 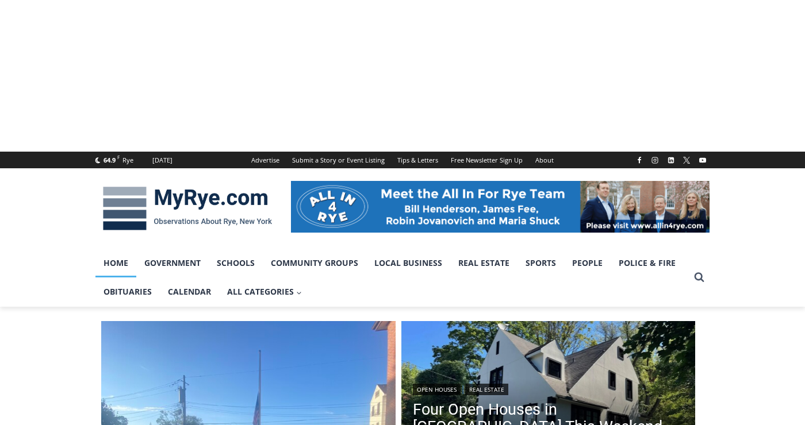 What do you see at coordinates (109, 160) in the screenshot?
I see `span: 64.9` at bounding box center [109, 160].